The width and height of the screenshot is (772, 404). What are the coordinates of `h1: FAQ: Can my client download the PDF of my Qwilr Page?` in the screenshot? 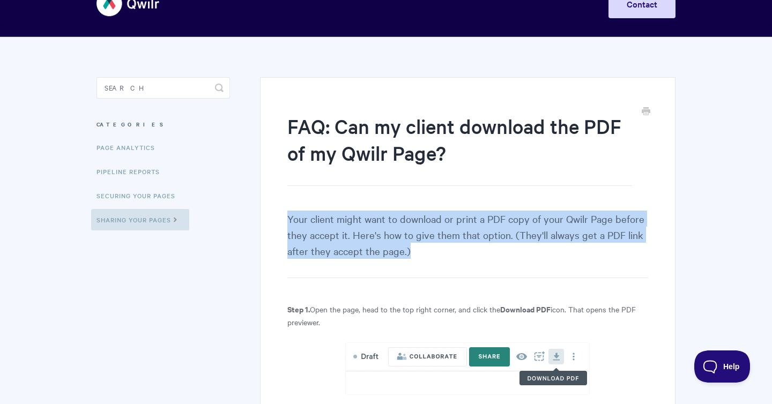 It's located at (459, 149).